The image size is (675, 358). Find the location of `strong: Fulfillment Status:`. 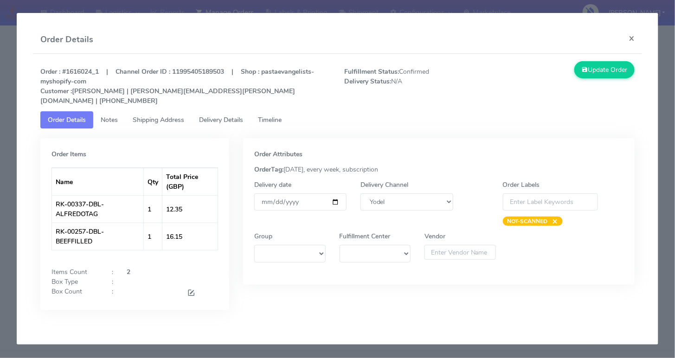

strong: Fulfillment Status: is located at coordinates (372, 71).